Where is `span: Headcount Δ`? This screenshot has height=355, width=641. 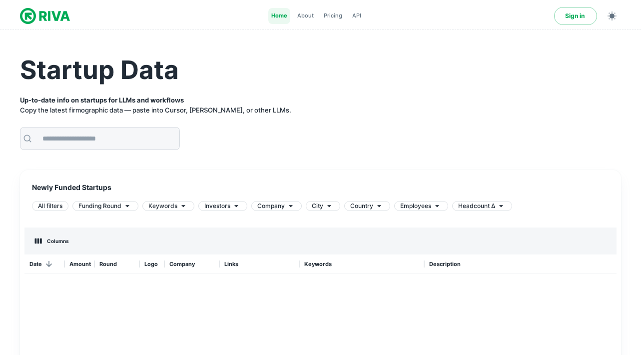
span: Headcount Δ is located at coordinates (477, 206).